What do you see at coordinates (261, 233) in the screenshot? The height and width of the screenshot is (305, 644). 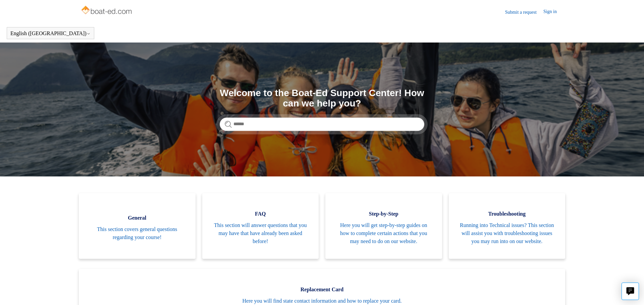 I see `span: This section will answer questions that you may have that have already been asked before!` at bounding box center [261, 233].